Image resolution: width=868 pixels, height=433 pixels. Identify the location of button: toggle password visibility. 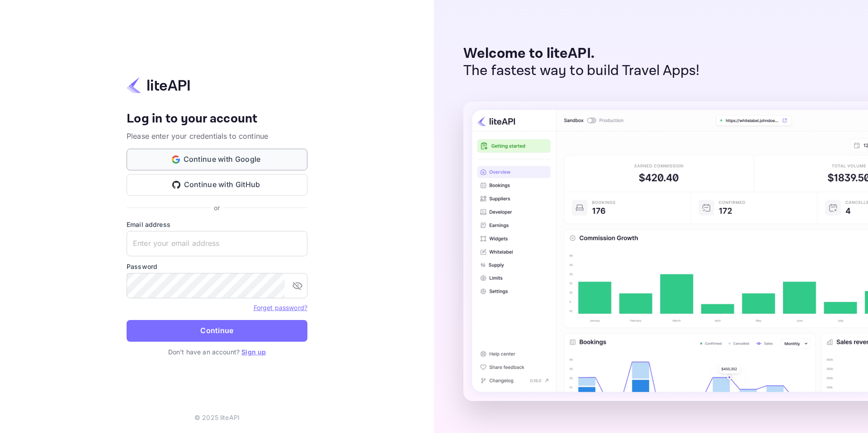
(298, 285).